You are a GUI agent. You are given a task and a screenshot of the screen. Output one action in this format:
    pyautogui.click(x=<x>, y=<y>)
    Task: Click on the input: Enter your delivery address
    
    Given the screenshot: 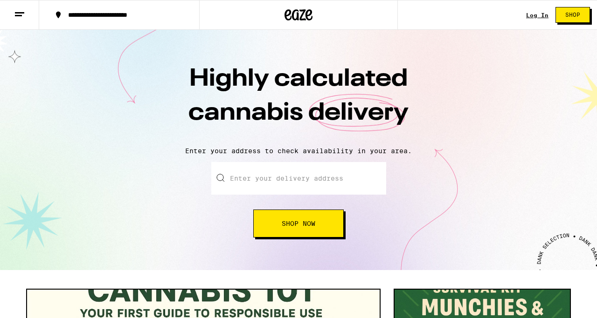 What is the action you would take?
    pyautogui.click(x=298, y=179)
    